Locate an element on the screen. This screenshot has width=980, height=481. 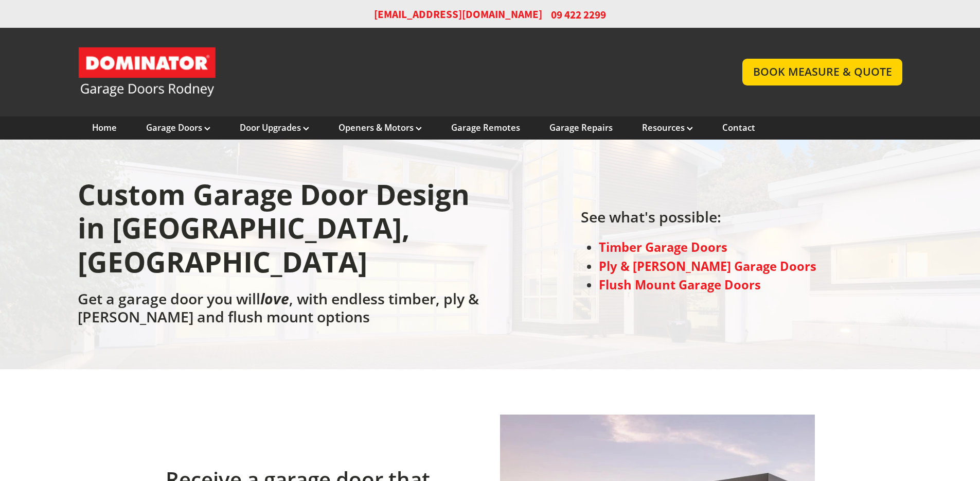
a: Resources is located at coordinates (667, 128).